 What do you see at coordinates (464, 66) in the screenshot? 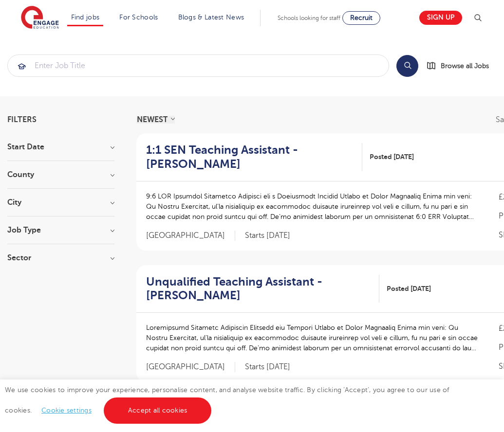
I see `span: Browse all Jobs` at bounding box center [464, 66].